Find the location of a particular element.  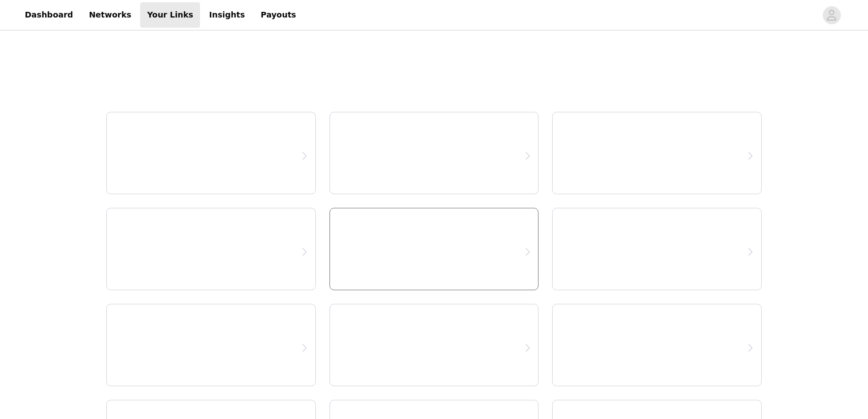

div: avatar is located at coordinates (831, 16).